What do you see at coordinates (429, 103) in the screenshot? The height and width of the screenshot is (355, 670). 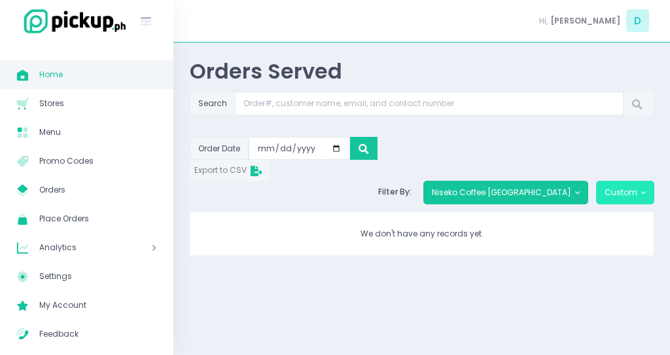 I see `input: Search` at bounding box center [429, 103].